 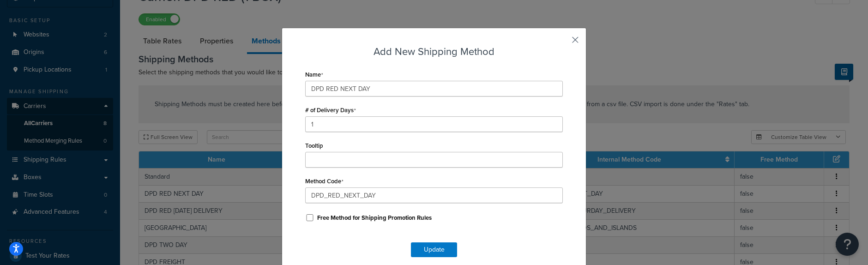 I want to click on button: Update, so click(x=434, y=250).